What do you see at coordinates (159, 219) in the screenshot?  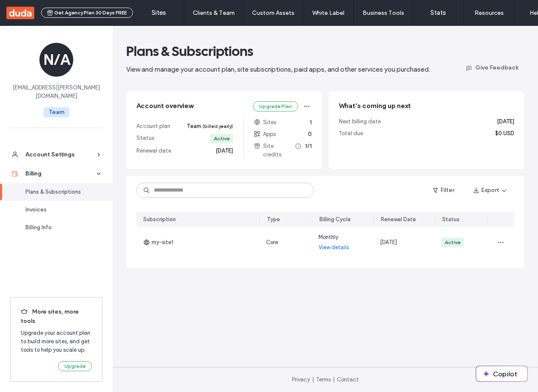 I see `div: Subscription` at bounding box center [159, 219].